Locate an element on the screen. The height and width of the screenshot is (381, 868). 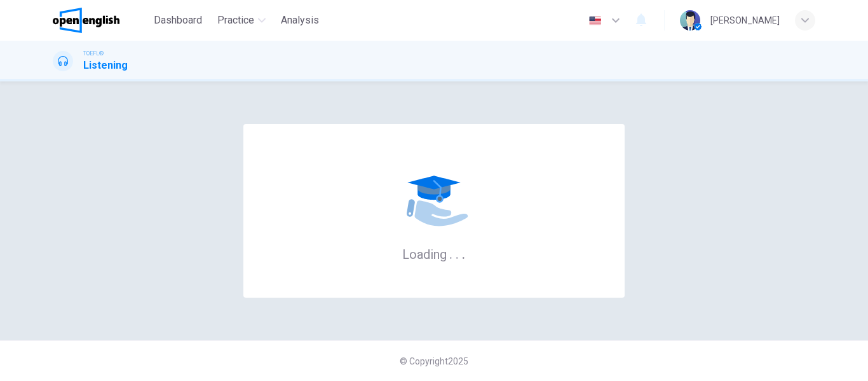
img: Profile picture is located at coordinates (690, 21).